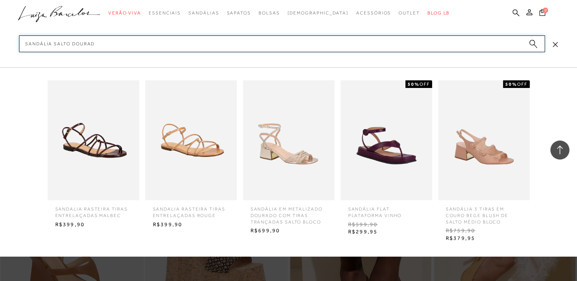 Image resolution: width=577 pixels, height=281 pixels. Describe the element at coordinates (289, 231) in the screenshot. I see `span: R$699,90` at that location.